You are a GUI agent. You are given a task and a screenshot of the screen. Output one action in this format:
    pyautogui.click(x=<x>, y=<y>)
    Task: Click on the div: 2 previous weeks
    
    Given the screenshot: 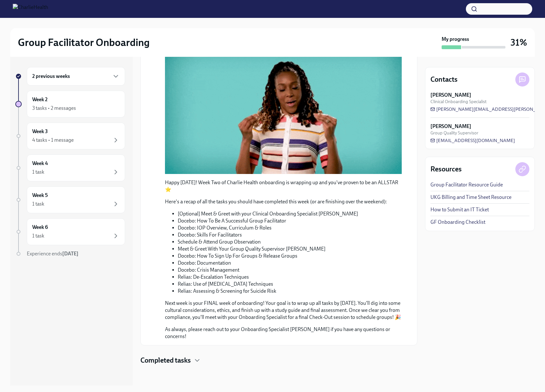 What is the action you would take?
    pyautogui.click(x=76, y=76)
    